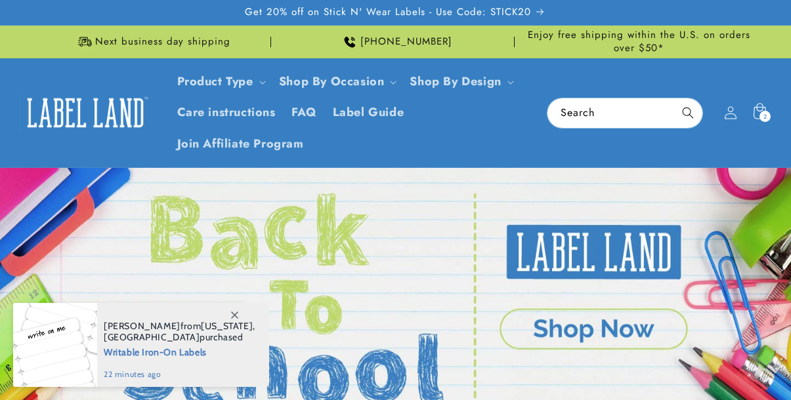 The height and width of the screenshot is (400, 791). What do you see at coordinates (331, 81) in the screenshot?
I see `span: Shop By Occasion` at bounding box center [331, 81].